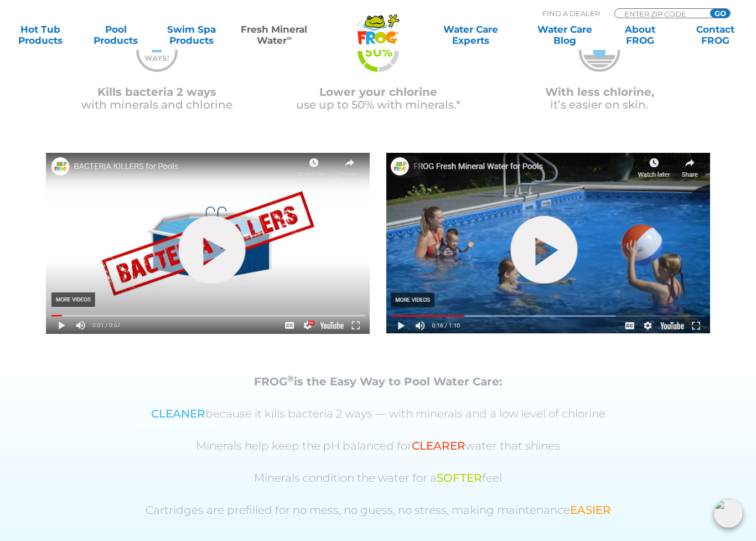 This screenshot has height=541, width=756. I want to click on img: mineral-water-2-ways, so click(156, 51).